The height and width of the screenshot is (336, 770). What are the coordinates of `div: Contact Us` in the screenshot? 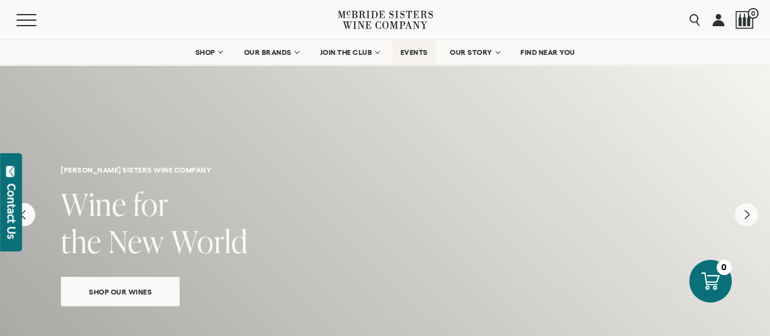 It's located at (12, 211).